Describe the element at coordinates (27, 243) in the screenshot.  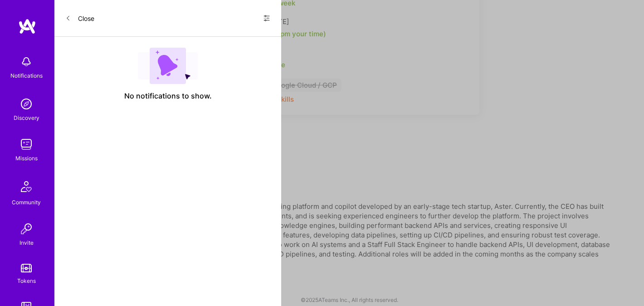
I see `div: Invite` at that location.